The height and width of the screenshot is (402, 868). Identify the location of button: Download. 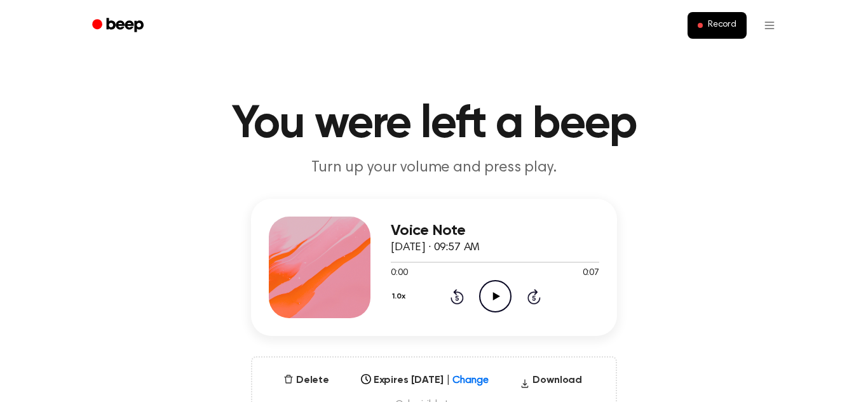
(551, 383).